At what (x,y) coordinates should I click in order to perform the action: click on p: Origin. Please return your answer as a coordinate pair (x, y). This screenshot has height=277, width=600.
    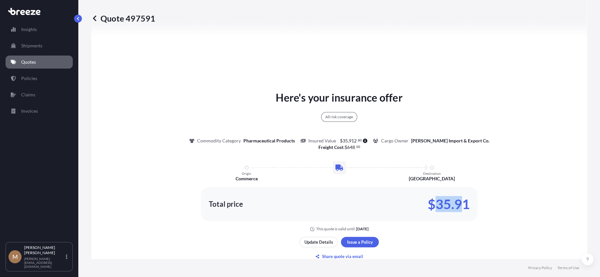
    Looking at the image, I should click on (246, 173).